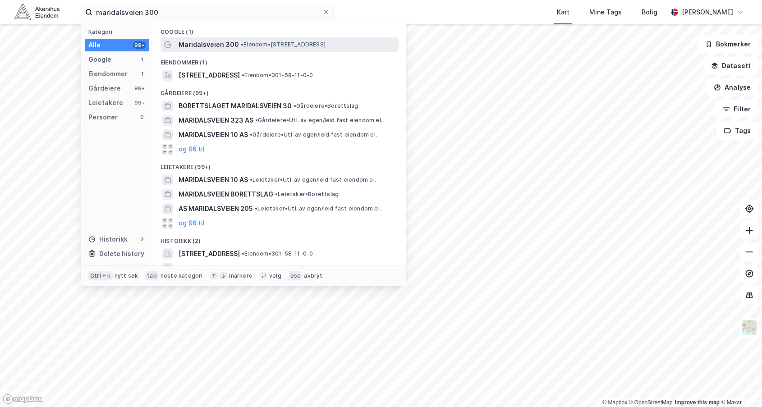 The height and width of the screenshot is (407, 762). What do you see at coordinates (605, 12) in the screenshot?
I see `div: Mine Tags` at bounding box center [605, 12].